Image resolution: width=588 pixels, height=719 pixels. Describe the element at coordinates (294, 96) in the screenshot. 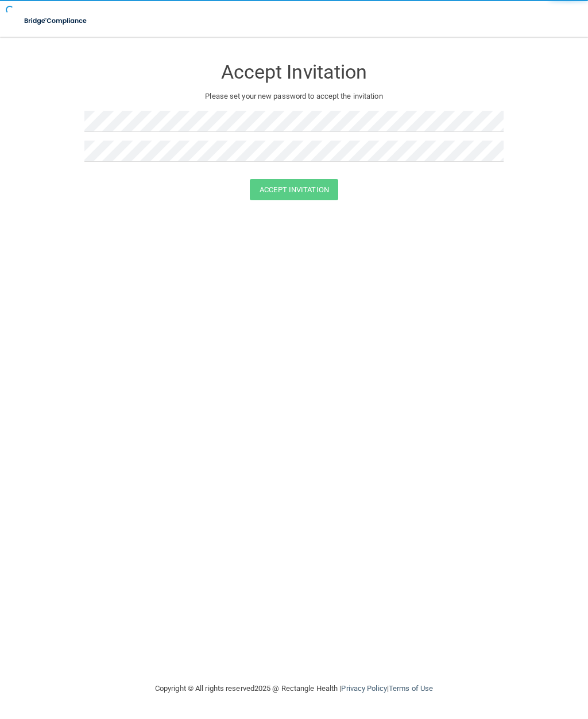

I see `p: Please set your new password to accept the invitation` at that location.